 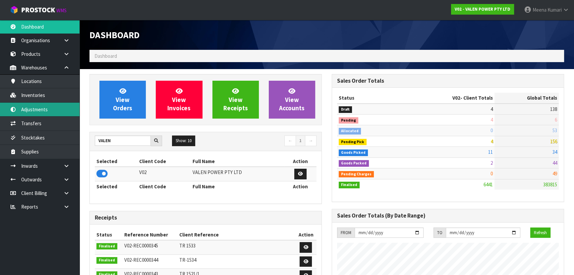 I want to click on h3: Receipts, so click(x=206, y=217).